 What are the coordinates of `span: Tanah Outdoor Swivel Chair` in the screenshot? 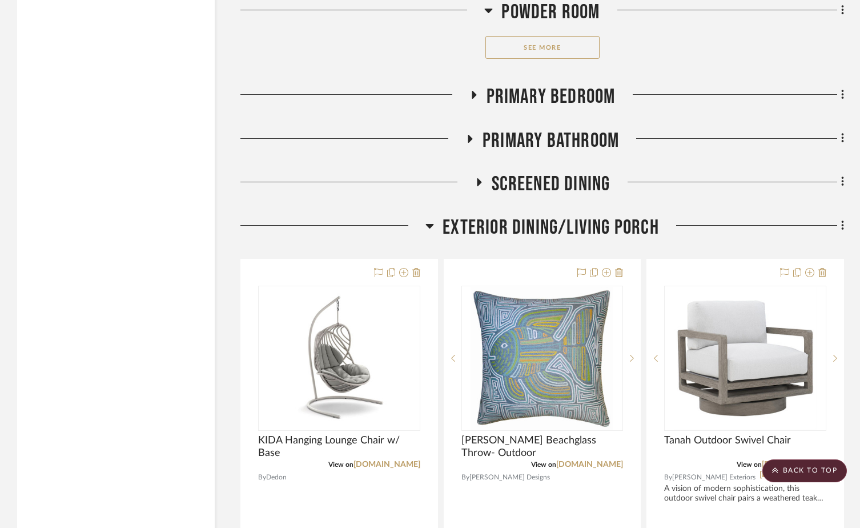 It's located at (728, 440).